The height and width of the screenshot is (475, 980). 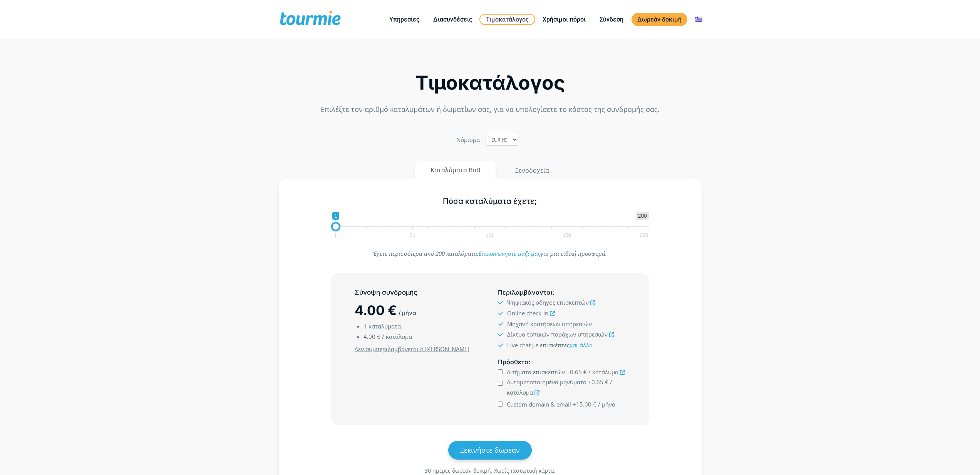 What do you see at coordinates (532, 171) in the screenshot?
I see `button: Ξενοδοχεία` at bounding box center [532, 171].